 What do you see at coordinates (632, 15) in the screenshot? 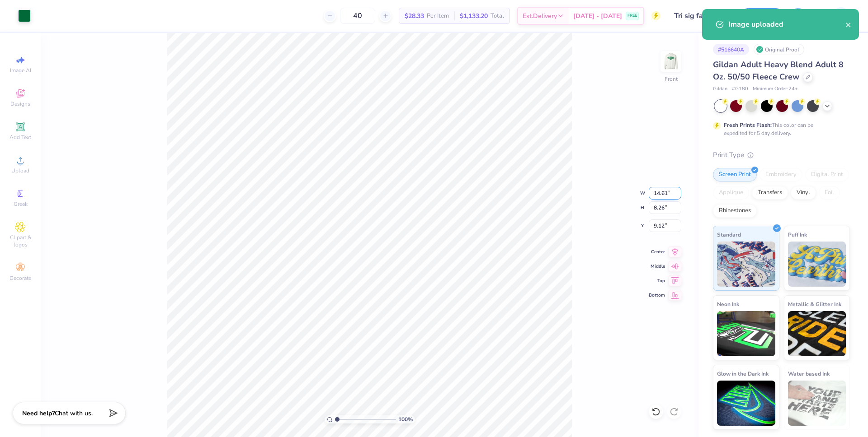
I see `span: FREE` at bounding box center [632, 15].